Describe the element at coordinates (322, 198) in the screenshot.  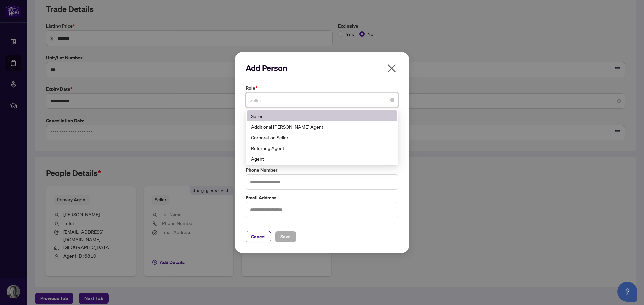
I see `label: Email Address` at that location.